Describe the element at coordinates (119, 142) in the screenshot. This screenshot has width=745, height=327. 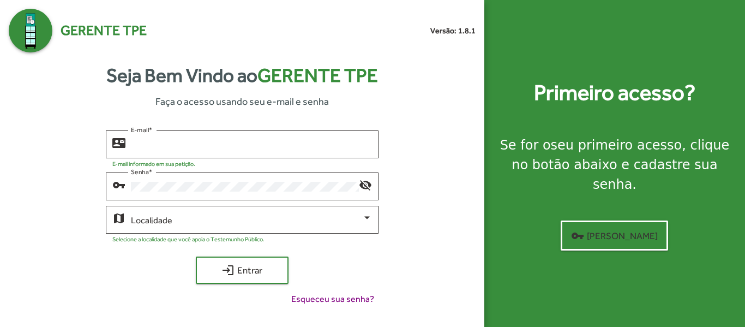
I see `mat-icon: contact_mail` at that location.